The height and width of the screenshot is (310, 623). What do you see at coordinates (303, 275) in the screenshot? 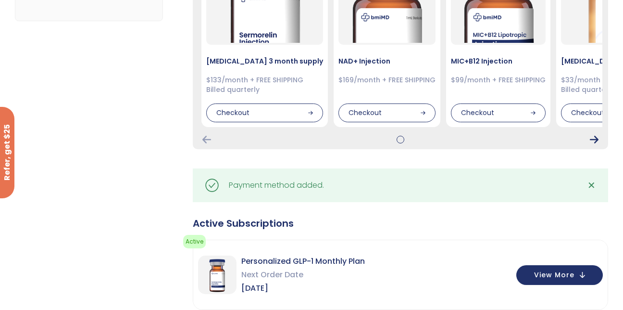
I see `span: Next Order Date` at bounding box center [303, 275].